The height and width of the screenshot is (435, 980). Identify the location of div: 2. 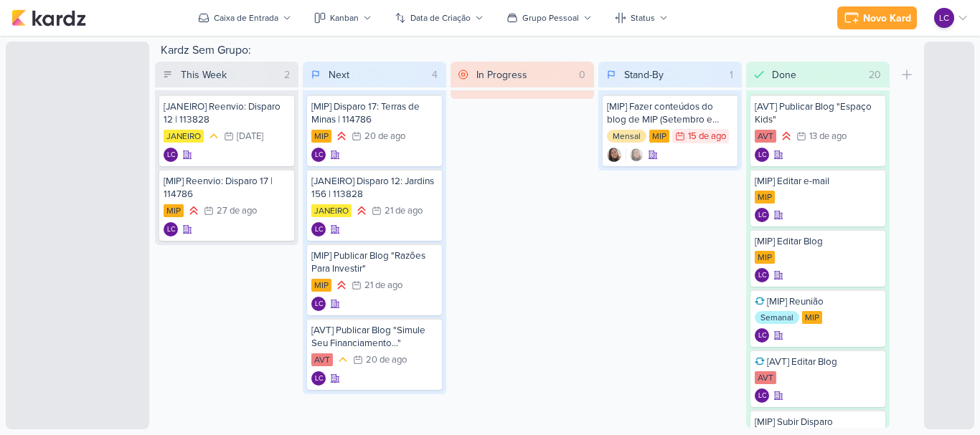
(286, 74).